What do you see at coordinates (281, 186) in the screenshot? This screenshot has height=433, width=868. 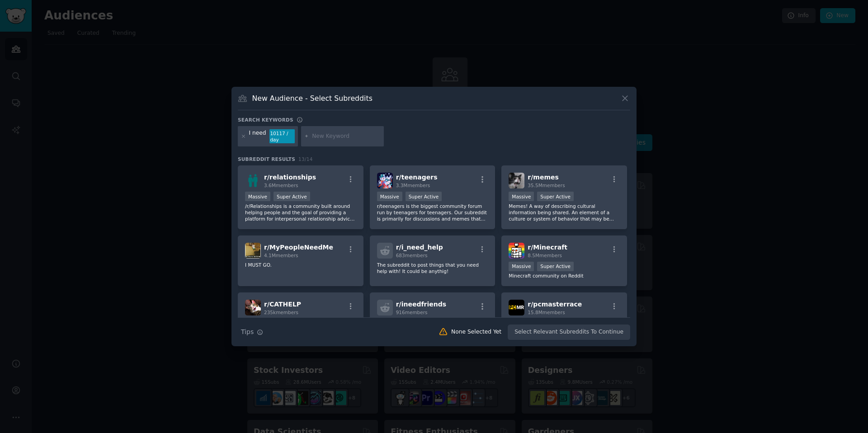 I see `span: 3.6M members` at bounding box center [281, 186].